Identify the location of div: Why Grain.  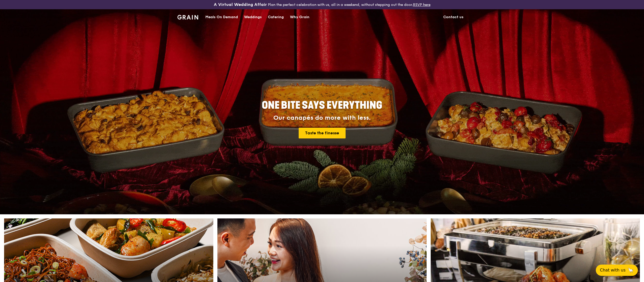
(300, 17).